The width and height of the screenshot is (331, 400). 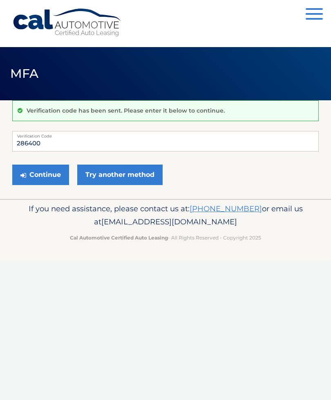 I want to click on button: Menu, so click(x=314, y=15).